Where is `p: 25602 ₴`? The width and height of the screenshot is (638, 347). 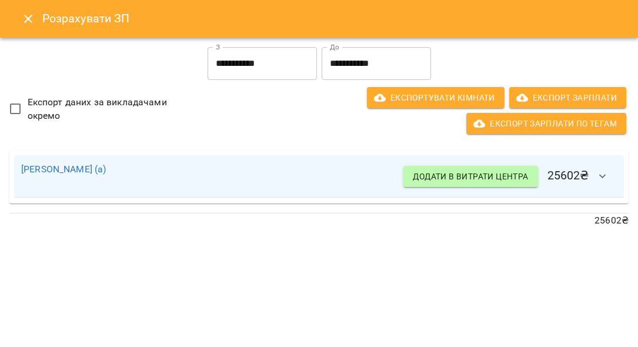 p: 25602 ₴ is located at coordinates (319, 221).